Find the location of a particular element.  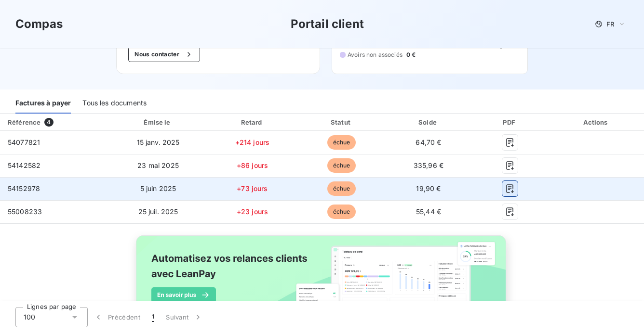

div: Factures à payer is located at coordinates (43, 103).